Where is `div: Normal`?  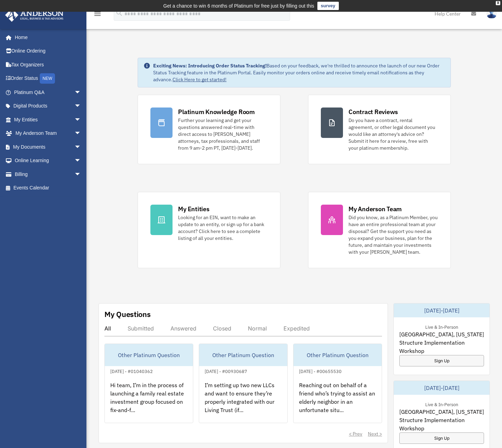
div: Normal is located at coordinates (257, 328).